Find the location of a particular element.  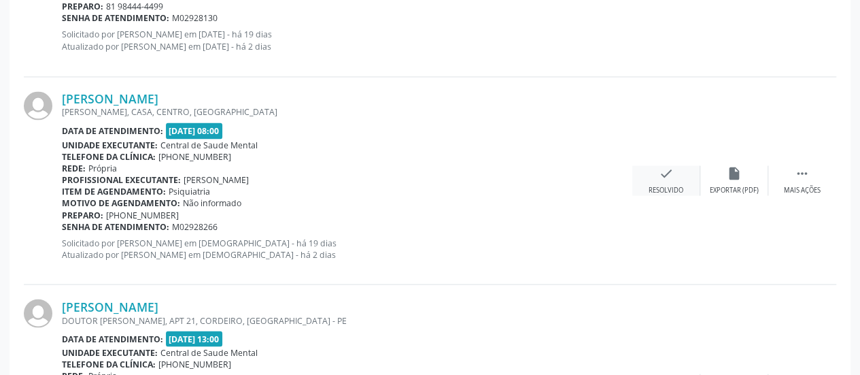

b: Item de agendamento: is located at coordinates (114, 190).